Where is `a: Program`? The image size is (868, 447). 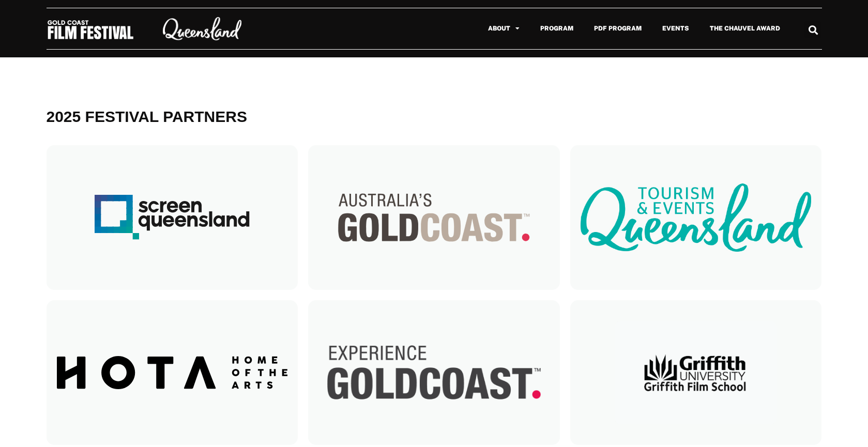
a: Program is located at coordinates (556, 29).